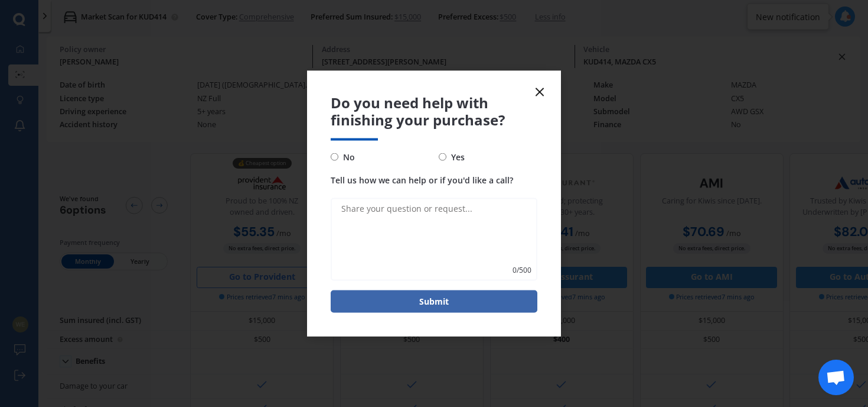  What do you see at coordinates (442, 157) in the screenshot?
I see `input: Yes` at bounding box center [442, 157].